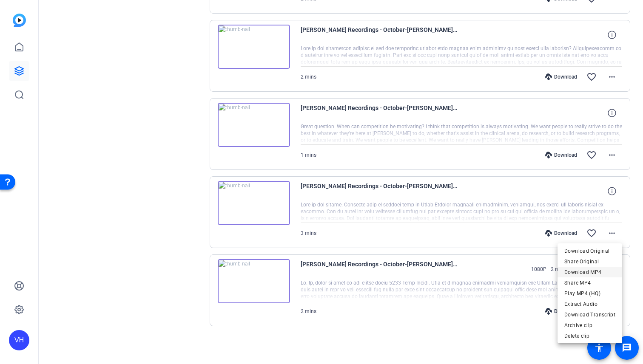  Describe the element at coordinates (590, 283) in the screenshot. I see `span: Share MP4` at that location.